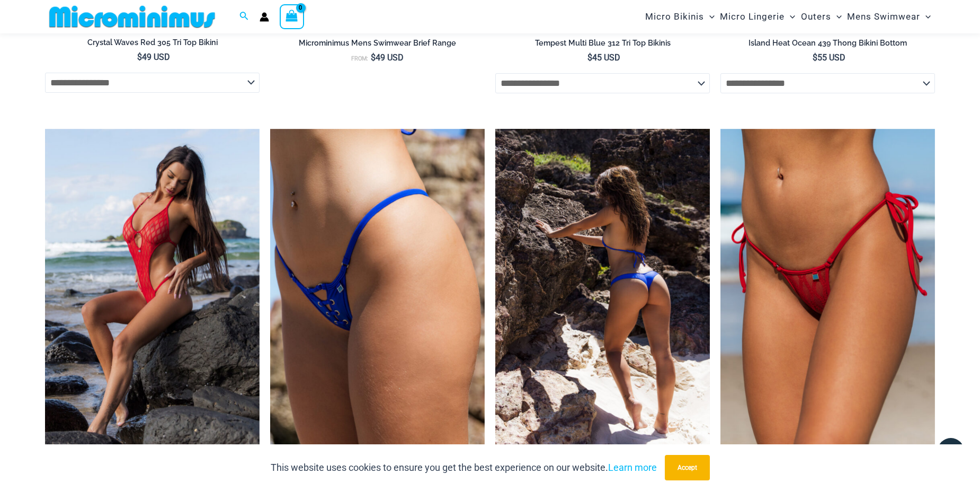 The image size is (980, 491). What do you see at coordinates (884, 16) in the screenshot?
I see `span: Mens Swimwear` at bounding box center [884, 16].